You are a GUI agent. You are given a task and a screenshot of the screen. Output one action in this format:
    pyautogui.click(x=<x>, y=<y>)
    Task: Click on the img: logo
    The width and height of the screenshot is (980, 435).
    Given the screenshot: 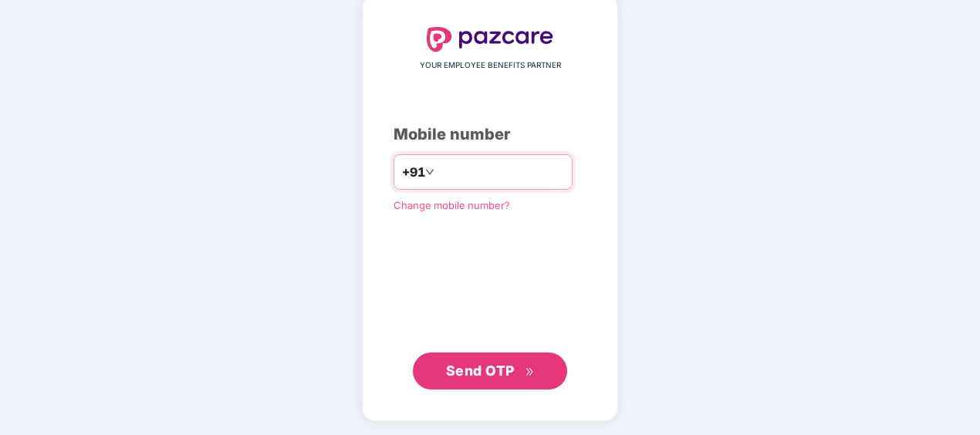 What is the action you would take?
    pyautogui.click(x=490, y=39)
    